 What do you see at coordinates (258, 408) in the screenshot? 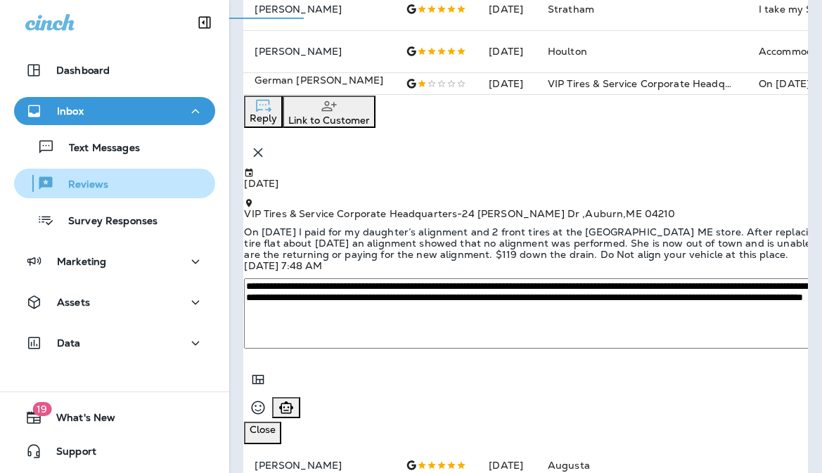
I see `button: Select an emoji` at bounding box center [258, 408].